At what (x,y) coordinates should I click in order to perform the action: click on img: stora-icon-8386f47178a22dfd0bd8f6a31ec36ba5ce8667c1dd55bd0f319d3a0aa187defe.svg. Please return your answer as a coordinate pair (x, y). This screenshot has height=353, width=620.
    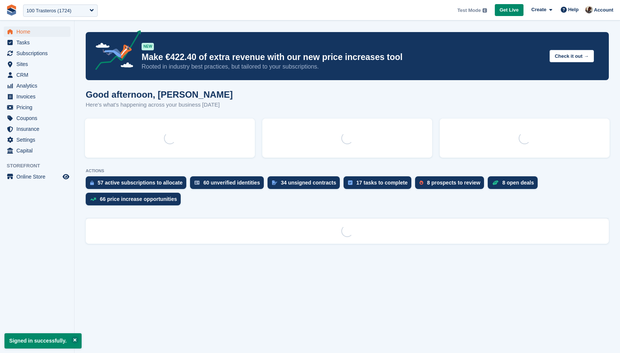
    Looking at the image, I should click on (12, 10).